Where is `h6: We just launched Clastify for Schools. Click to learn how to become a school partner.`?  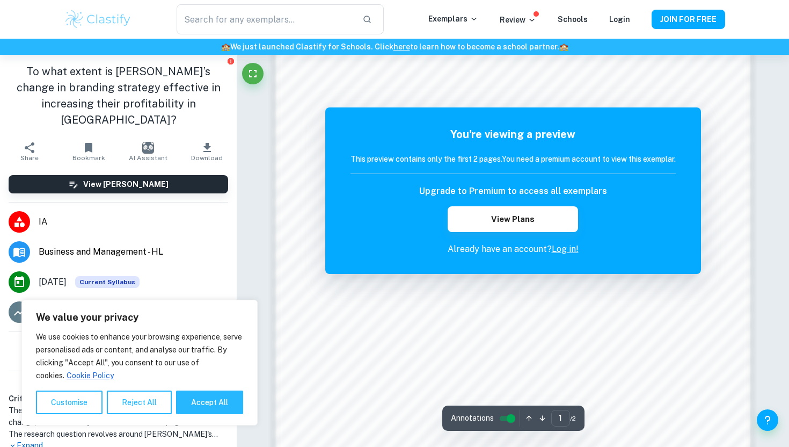 h6: We just launched Clastify for Schools. Click to learn how to become a school partner. is located at coordinates (395, 47).